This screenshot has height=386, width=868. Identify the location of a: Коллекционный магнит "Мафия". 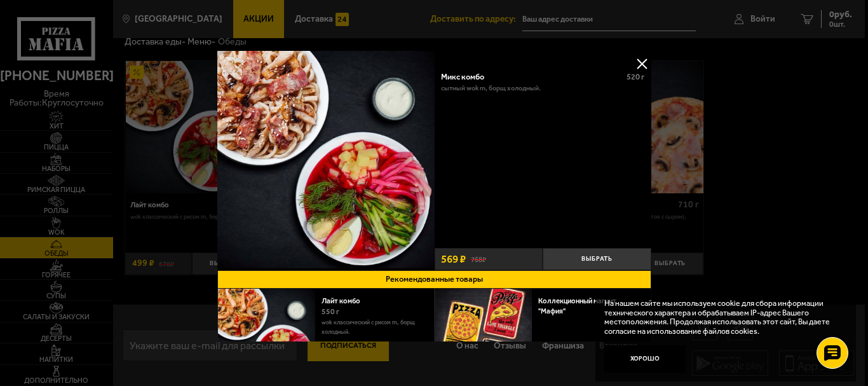
(577, 306).